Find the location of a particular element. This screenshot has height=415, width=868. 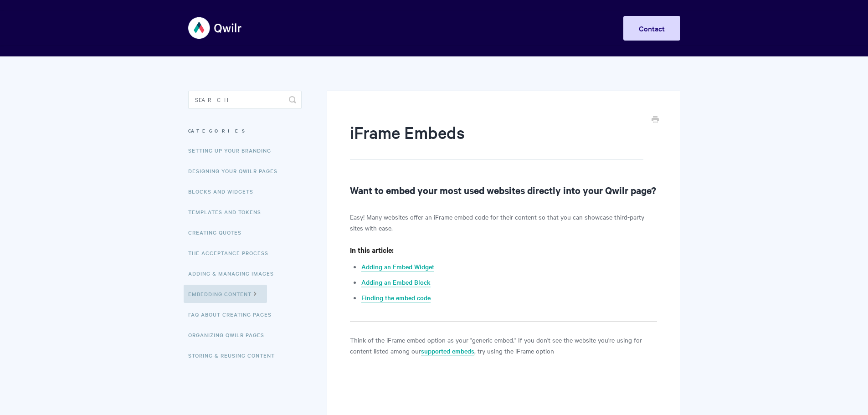

a: FAQ About Creating Pages is located at coordinates (233, 314).